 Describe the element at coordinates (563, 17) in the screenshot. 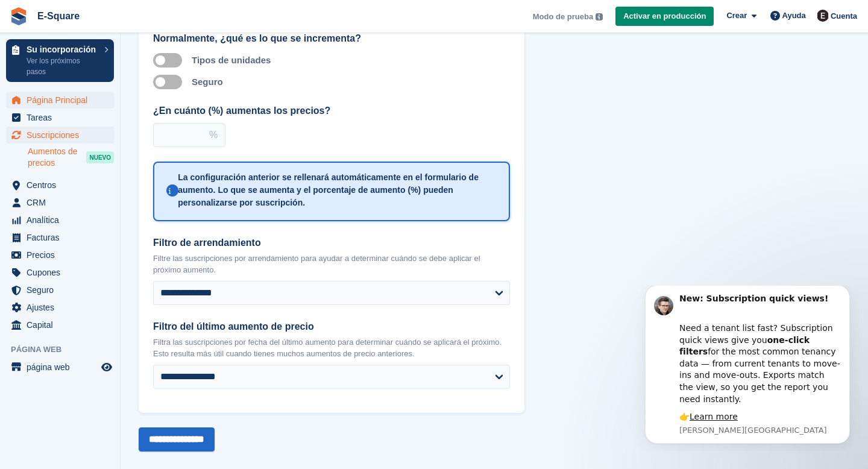

I see `span: Modo de prueba` at that location.